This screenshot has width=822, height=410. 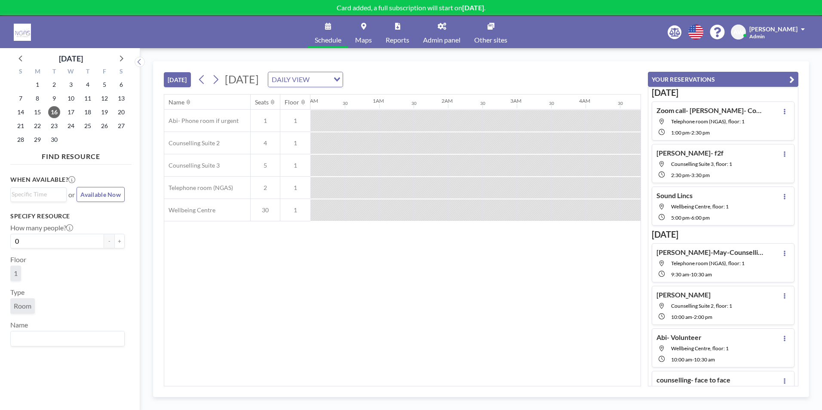 What do you see at coordinates (702, 164) in the screenshot?
I see `span: Counselling Suite 3, floor: 1` at bounding box center [702, 164].